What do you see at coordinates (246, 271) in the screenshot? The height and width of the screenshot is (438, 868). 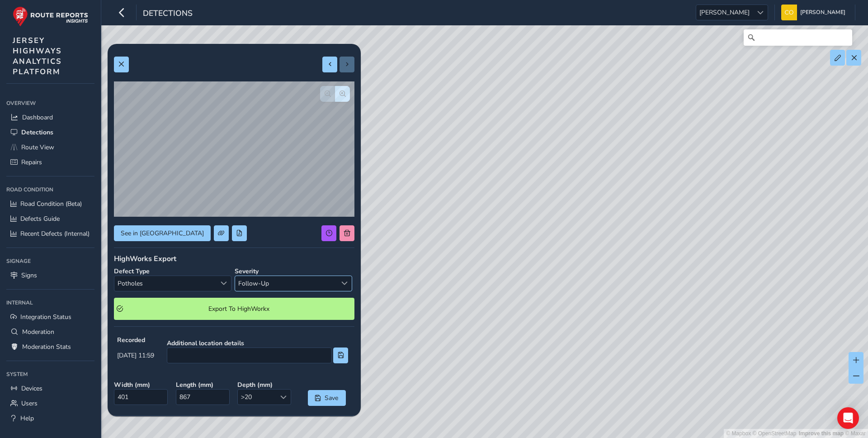 I see `strong: Severity` at bounding box center [246, 271].